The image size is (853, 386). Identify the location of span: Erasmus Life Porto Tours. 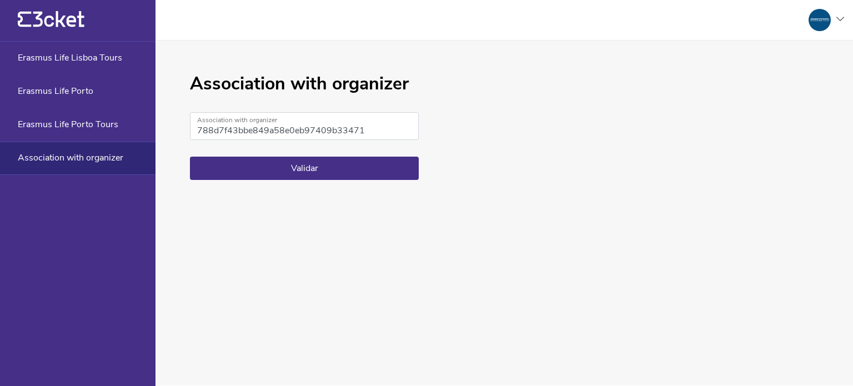
(68, 124).